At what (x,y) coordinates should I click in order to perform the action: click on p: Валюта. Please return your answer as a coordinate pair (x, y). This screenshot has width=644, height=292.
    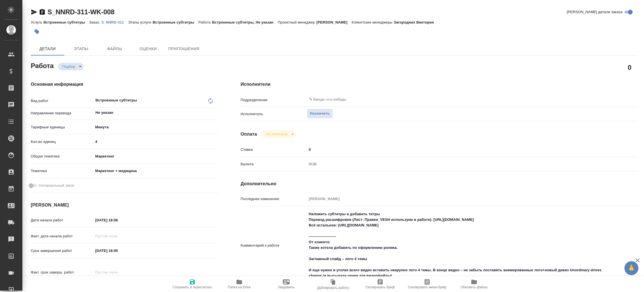
    Looking at the image, I should click on (274, 164).